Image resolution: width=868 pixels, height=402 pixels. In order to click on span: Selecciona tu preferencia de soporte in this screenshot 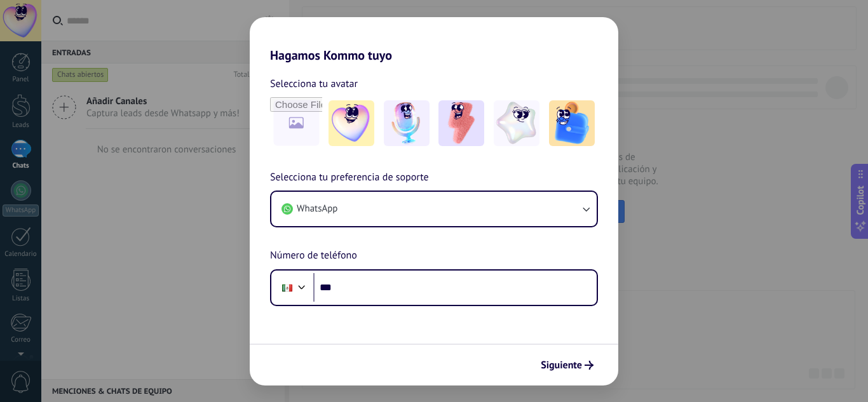, I will do `click(349, 178)`.